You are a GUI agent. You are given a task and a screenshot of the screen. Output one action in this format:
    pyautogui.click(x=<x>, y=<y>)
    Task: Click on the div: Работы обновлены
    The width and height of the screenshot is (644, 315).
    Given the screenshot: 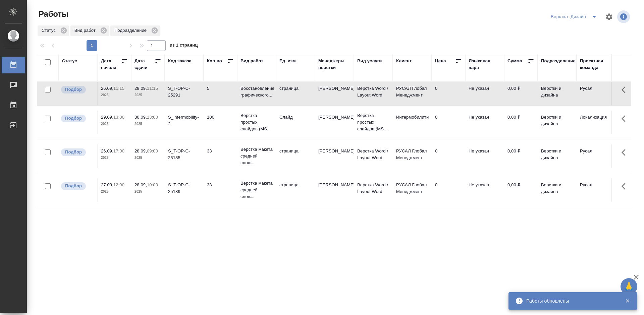 What is the action you would take?
    pyautogui.click(x=571, y=301)
    